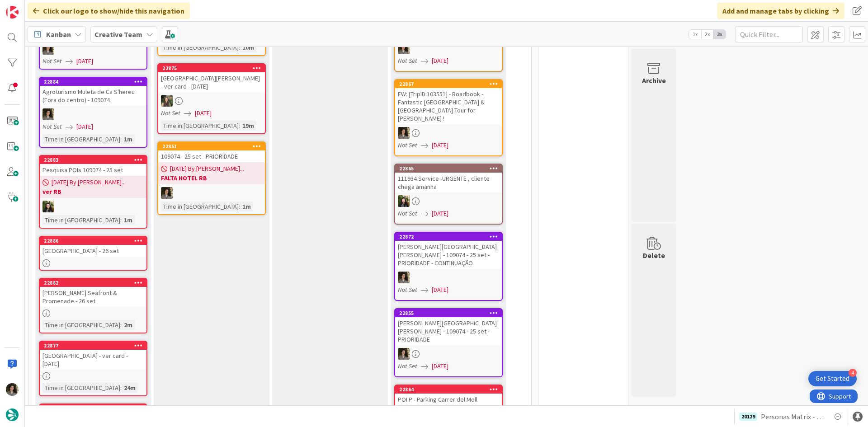 This screenshot has height=427, width=868. I want to click on div: IG, so click(211, 101).